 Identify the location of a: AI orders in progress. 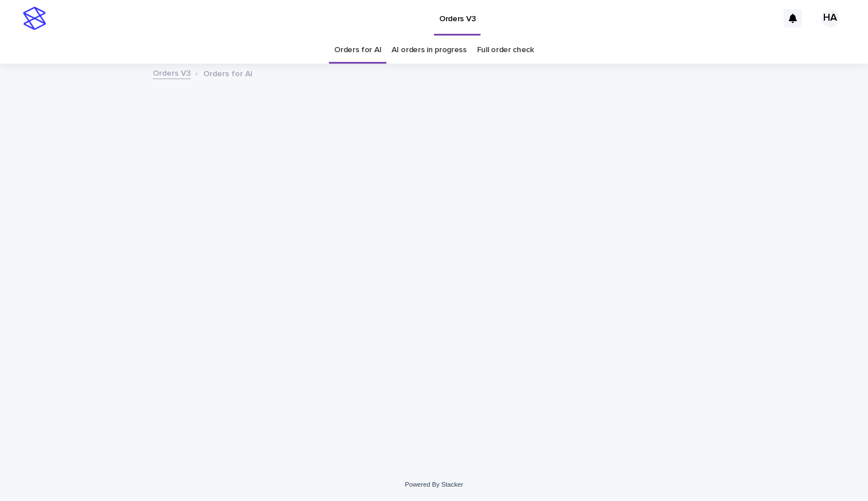
(429, 50).